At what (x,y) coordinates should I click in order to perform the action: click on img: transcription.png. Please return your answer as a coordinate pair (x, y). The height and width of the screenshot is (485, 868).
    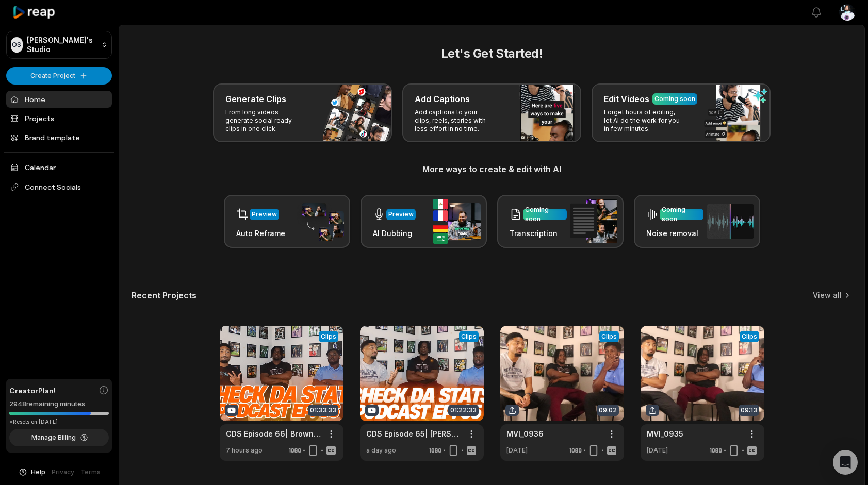
    Looking at the image, I should click on (594, 221).